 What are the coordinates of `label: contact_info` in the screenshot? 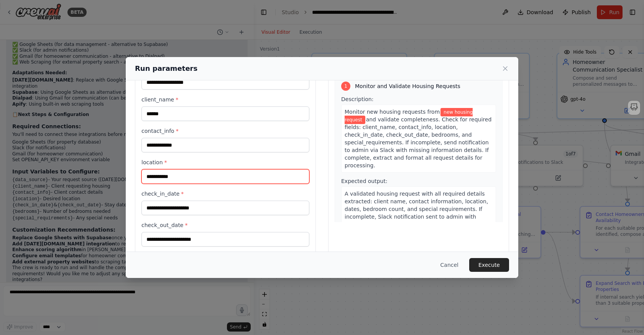 It's located at (225, 131).